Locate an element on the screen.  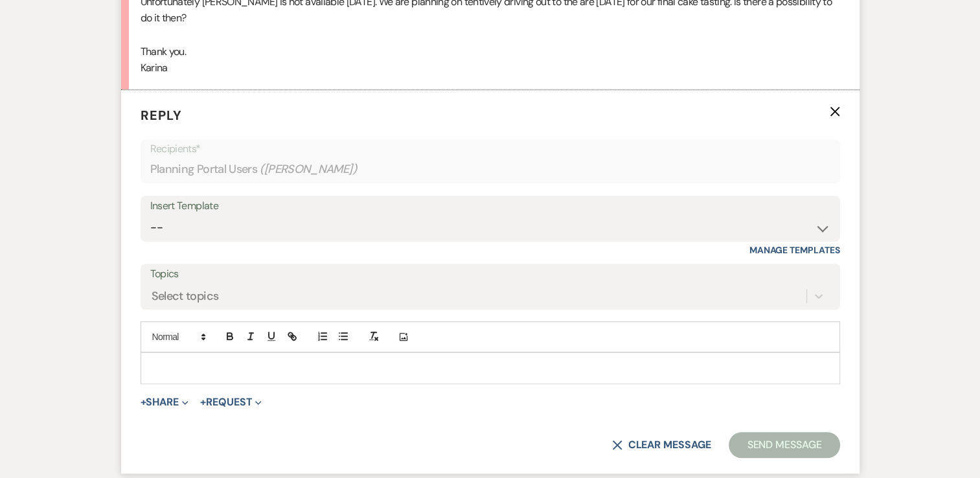
div: Insert Template is located at coordinates (491, 206).